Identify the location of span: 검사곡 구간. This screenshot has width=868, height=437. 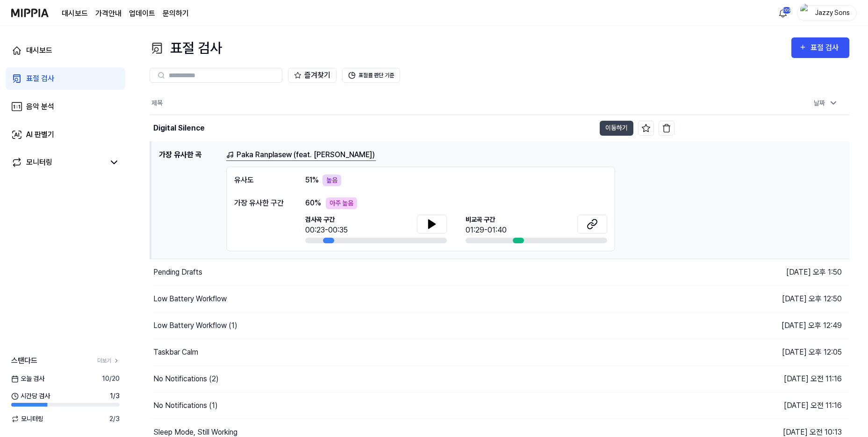
(326, 219).